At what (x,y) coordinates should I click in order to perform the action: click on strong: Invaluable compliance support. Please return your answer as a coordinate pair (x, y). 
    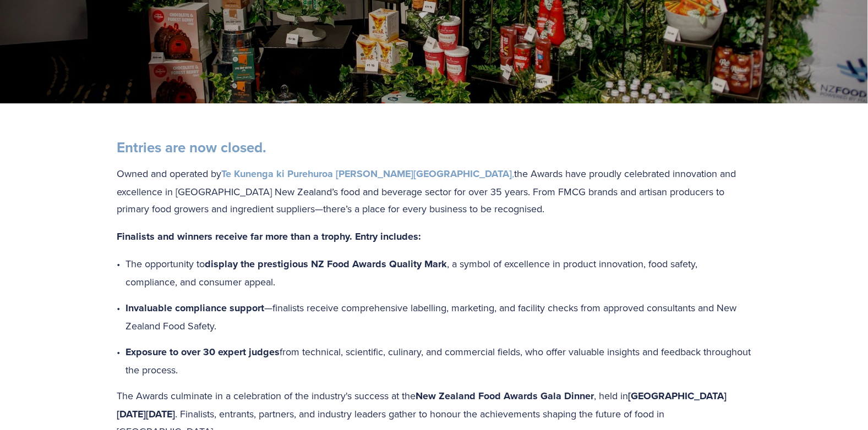
    Looking at the image, I should click on (195, 308).